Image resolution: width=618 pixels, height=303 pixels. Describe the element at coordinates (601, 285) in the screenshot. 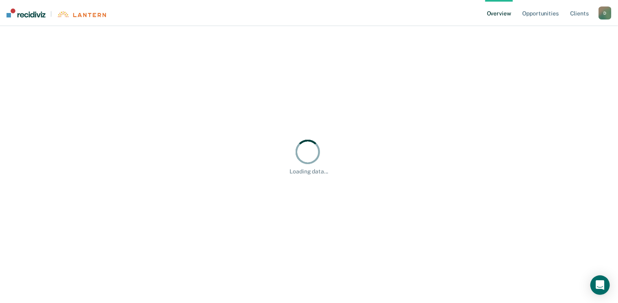

I see `div: Open Intercom Messenger` at that location.